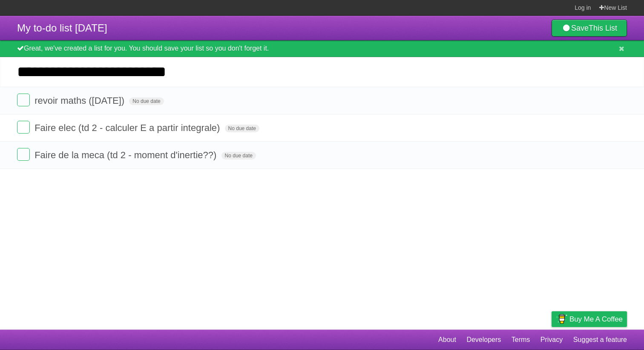 This screenshot has width=644, height=350. Describe the element at coordinates (589, 28) in the screenshot. I see `a: SaveThis List` at that location.